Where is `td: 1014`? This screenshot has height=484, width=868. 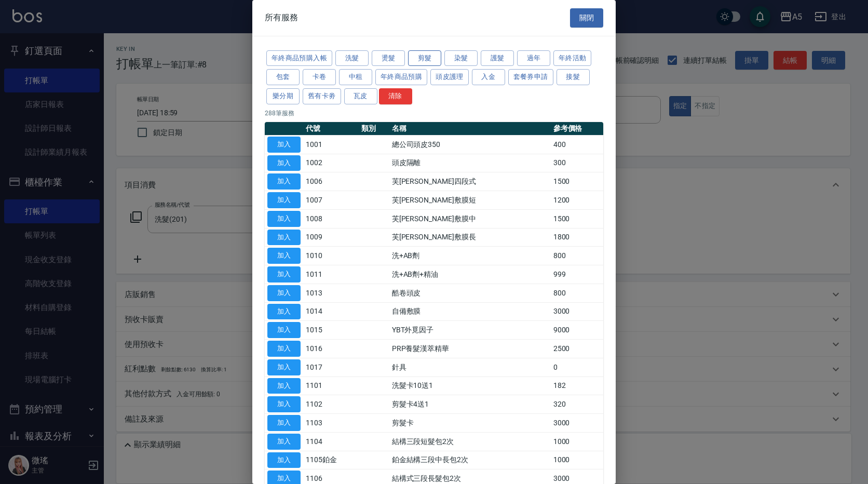
td: 1014 is located at coordinates (331, 312).